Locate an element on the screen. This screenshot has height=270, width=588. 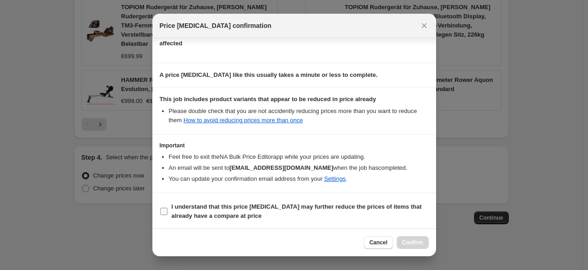
li: Feel free to exit the NA Bulk Price Editor app while your prices are updating. is located at coordinates (299, 157).